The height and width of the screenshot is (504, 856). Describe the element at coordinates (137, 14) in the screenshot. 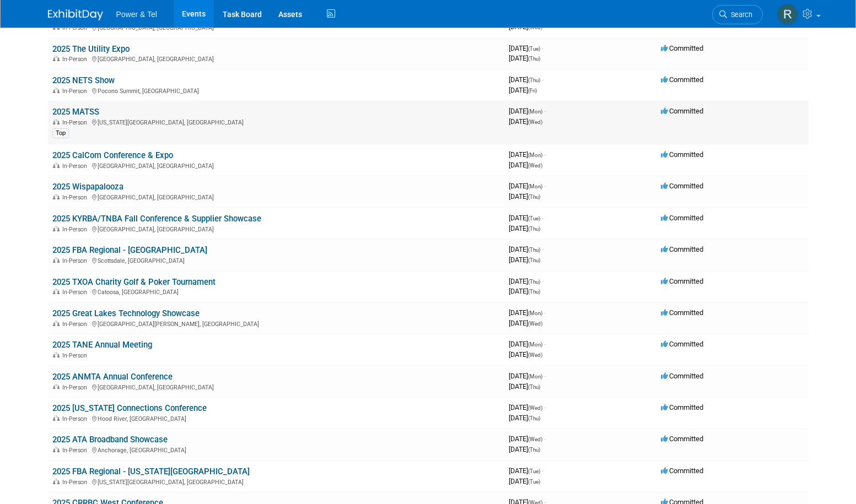

I see `span: Power & Tel` at that location.